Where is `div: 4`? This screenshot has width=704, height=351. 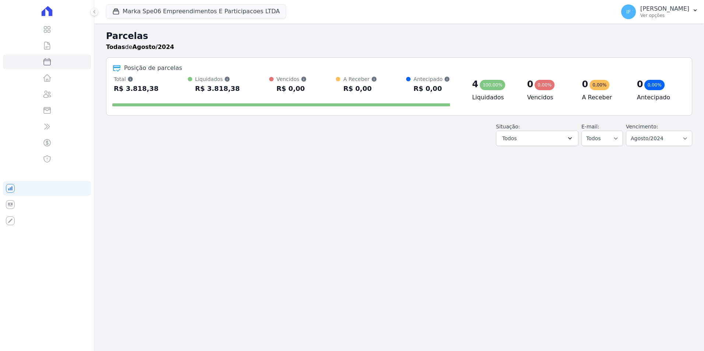
div: 4 is located at coordinates (475, 84).